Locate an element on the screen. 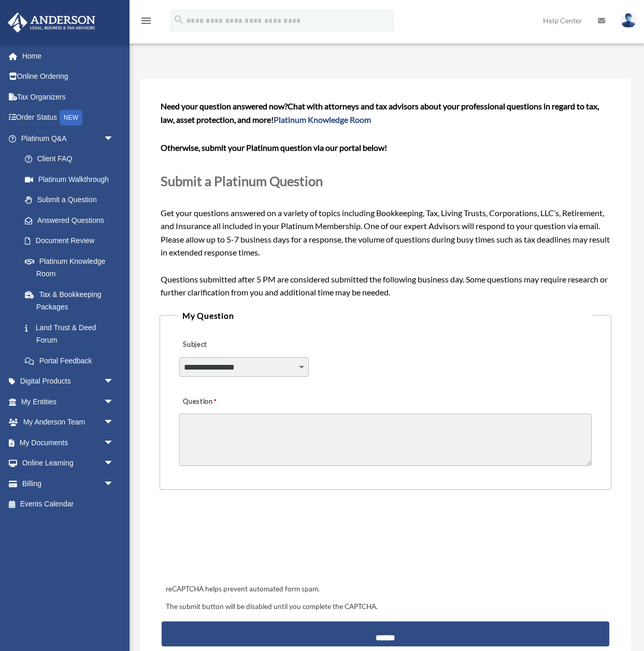  b: Otherwise, submit your Platinum question via our portal below! is located at coordinates (274, 147).